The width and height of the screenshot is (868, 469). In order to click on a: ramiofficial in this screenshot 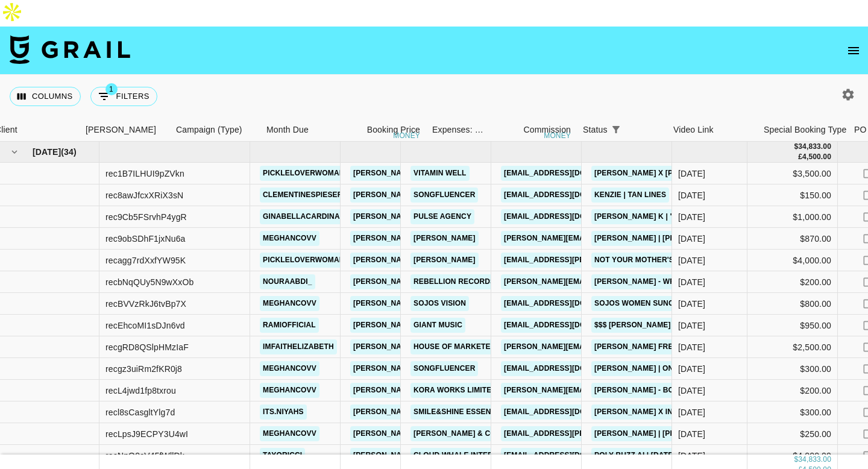, I will do `click(289, 325)`.